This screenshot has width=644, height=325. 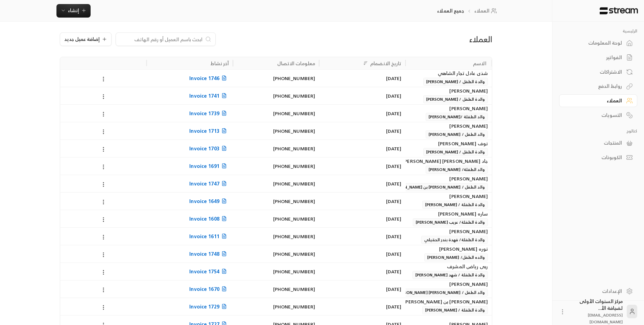 I want to click on span: إضافة عميل جديد, so click(x=82, y=39).